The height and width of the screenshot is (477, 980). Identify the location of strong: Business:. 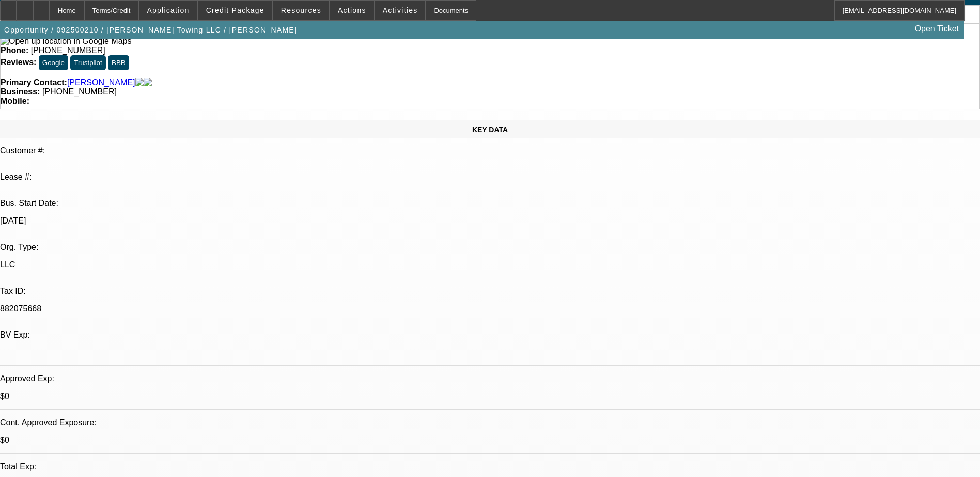
(20, 91).